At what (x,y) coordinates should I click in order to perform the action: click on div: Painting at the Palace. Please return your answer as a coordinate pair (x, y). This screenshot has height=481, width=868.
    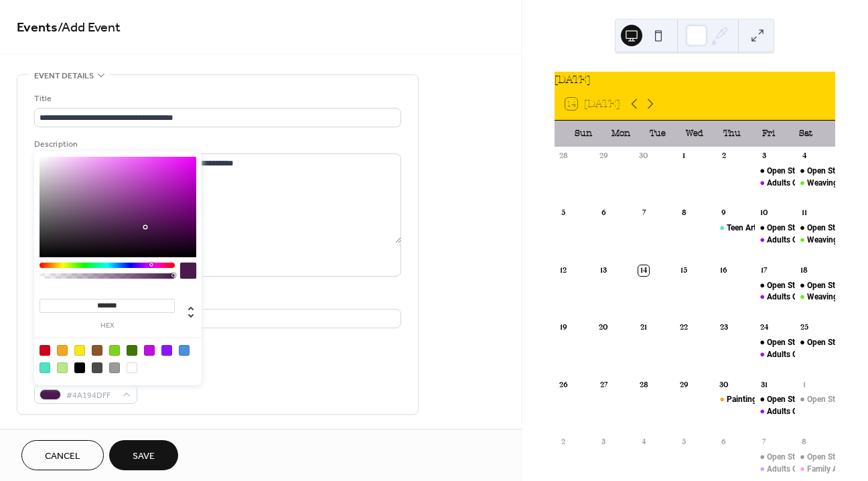
    Looking at the image, I should click on (734, 399).